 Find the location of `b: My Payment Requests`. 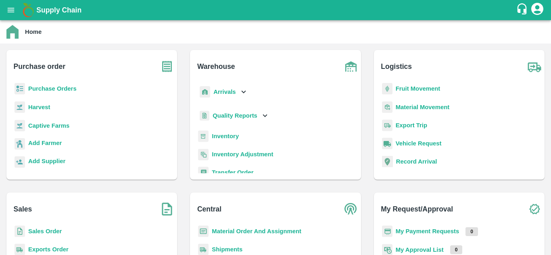

b: My Payment Requests is located at coordinates (427, 231).